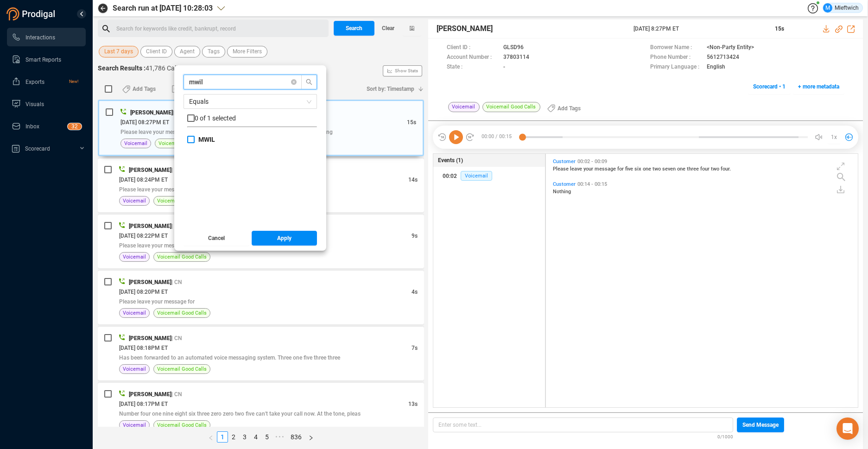  I want to click on span: search, so click(309, 82).